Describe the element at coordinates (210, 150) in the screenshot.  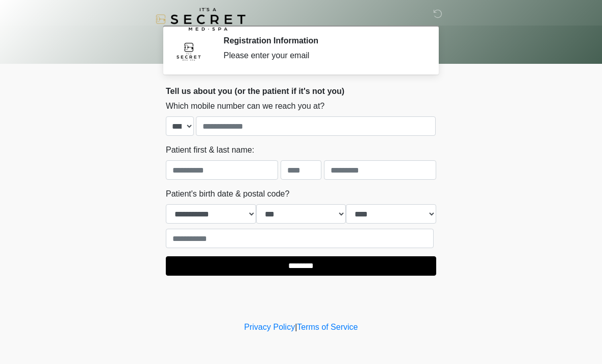
I see `label: Patient first & last name:` at that location.